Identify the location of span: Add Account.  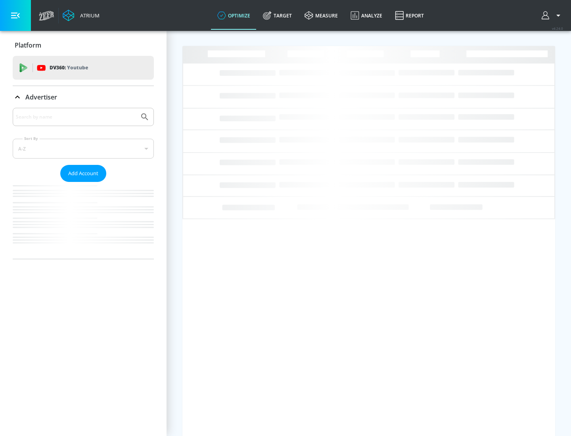
(83, 173).